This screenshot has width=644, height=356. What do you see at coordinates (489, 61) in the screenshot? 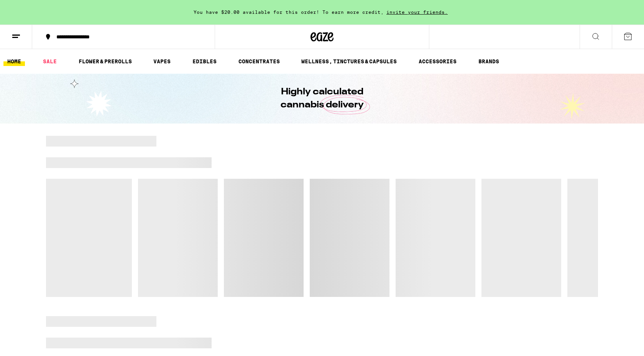
I see `a: BRANDS` at bounding box center [489, 61].